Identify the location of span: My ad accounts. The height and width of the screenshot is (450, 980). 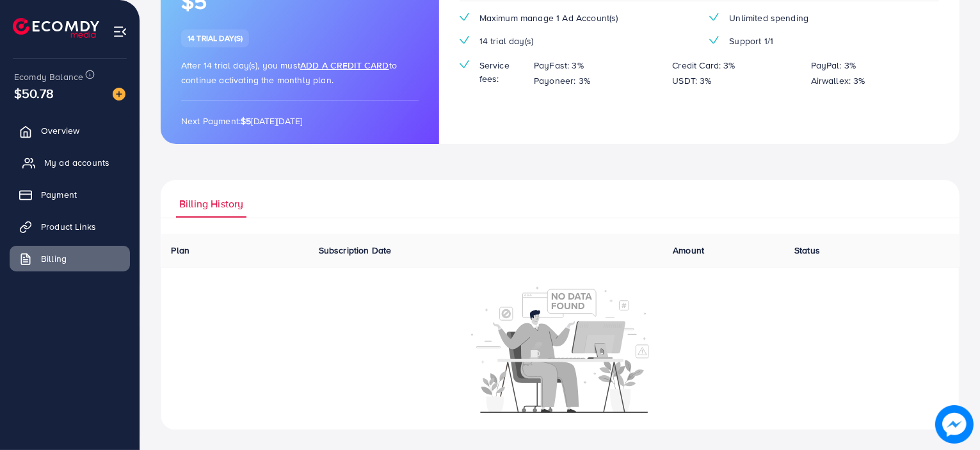
(77, 163).